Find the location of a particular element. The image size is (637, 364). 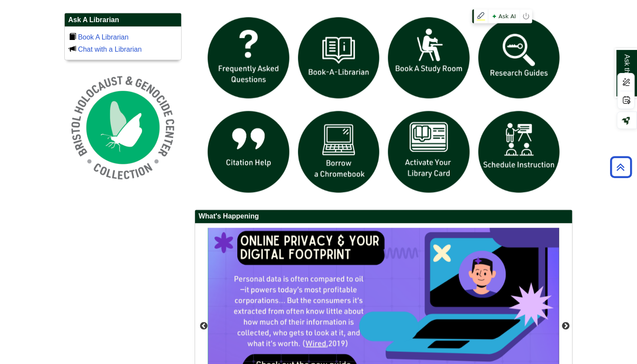

button: Previous is located at coordinates (204, 327).